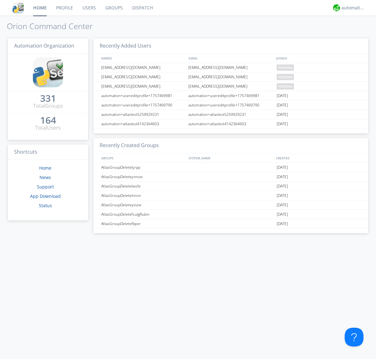 The height and width of the screenshot is (359, 376). I want to click on a: 164, so click(48, 121).